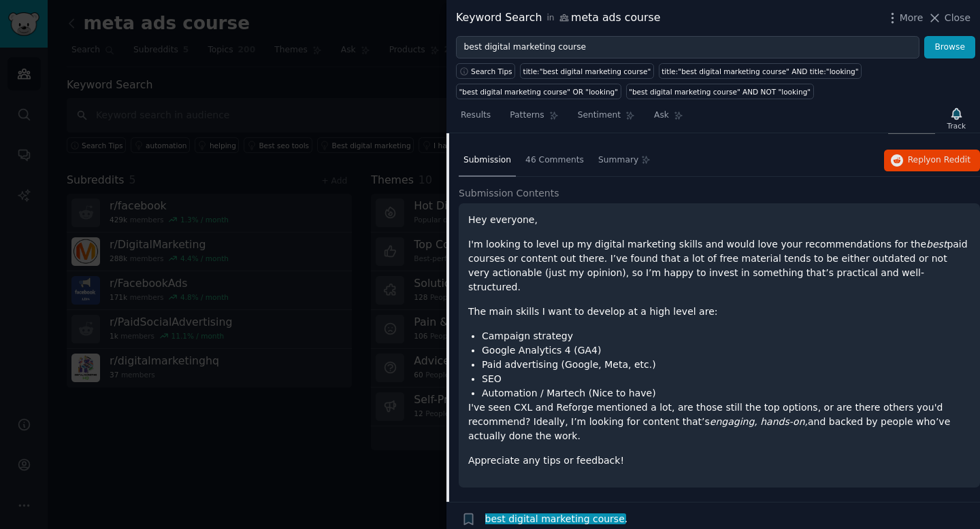 The height and width of the screenshot is (529, 980). What do you see at coordinates (509, 193) in the screenshot?
I see `span: Submission Contents` at bounding box center [509, 193].